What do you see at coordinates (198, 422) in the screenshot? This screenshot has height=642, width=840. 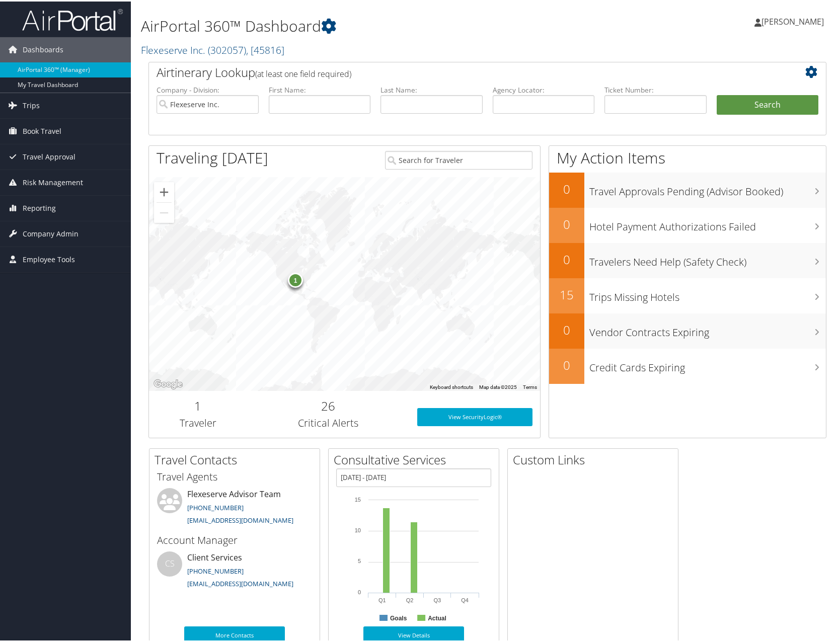 I see `h3: Traveler` at bounding box center [198, 422].